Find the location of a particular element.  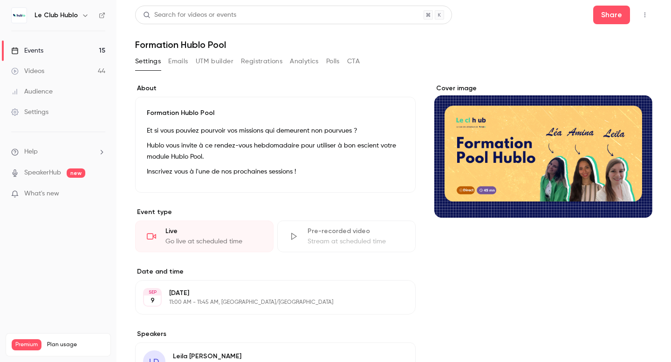

div: Videos is located at coordinates (27, 71).